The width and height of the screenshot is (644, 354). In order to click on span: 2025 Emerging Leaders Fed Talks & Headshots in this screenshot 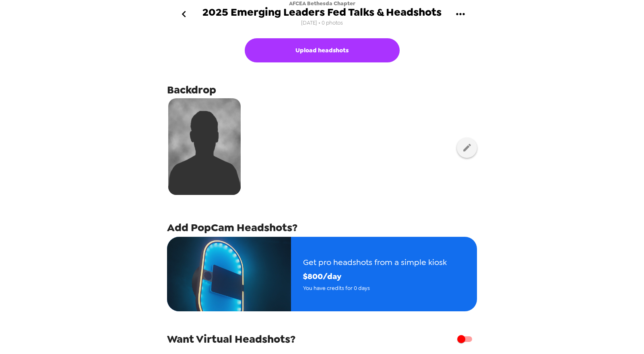, I will do `click(322, 12)`.